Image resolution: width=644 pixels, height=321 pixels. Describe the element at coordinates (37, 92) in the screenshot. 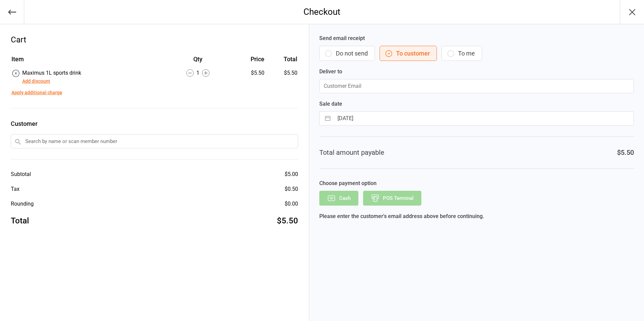

I see `button: Apply additional charge` at that location.